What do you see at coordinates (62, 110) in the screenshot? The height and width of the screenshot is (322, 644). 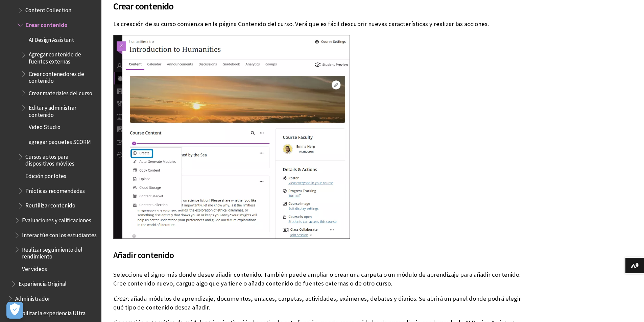 I see `span: Editar y administrar contenido` at bounding box center [62, 110].